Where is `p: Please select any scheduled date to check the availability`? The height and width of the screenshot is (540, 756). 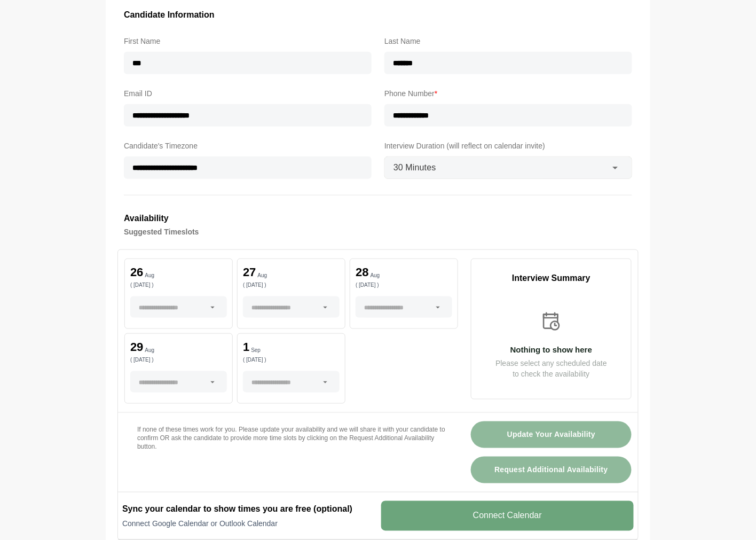 p: Please select any scheduled date to check the availability is located at coordinates (551, 369).